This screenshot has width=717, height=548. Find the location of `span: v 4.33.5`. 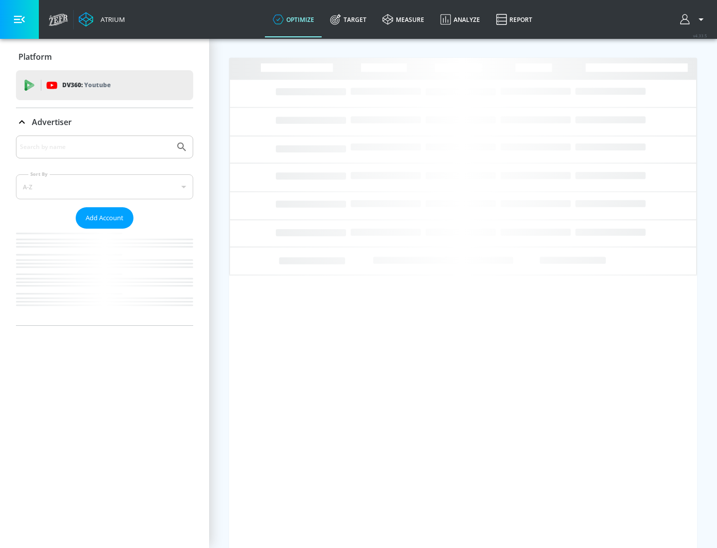

span: v 4.33.5 is located at coordinates (700, 35).